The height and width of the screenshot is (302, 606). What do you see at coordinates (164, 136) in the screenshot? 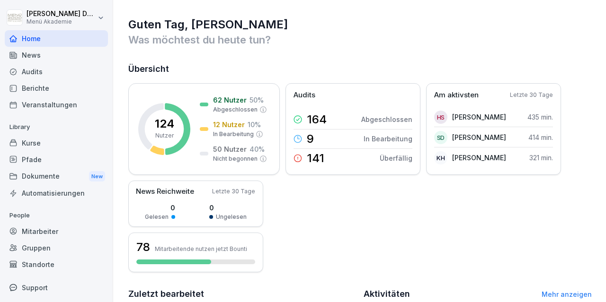
I see `p: Nutzer` at bounding box center [164, 136].